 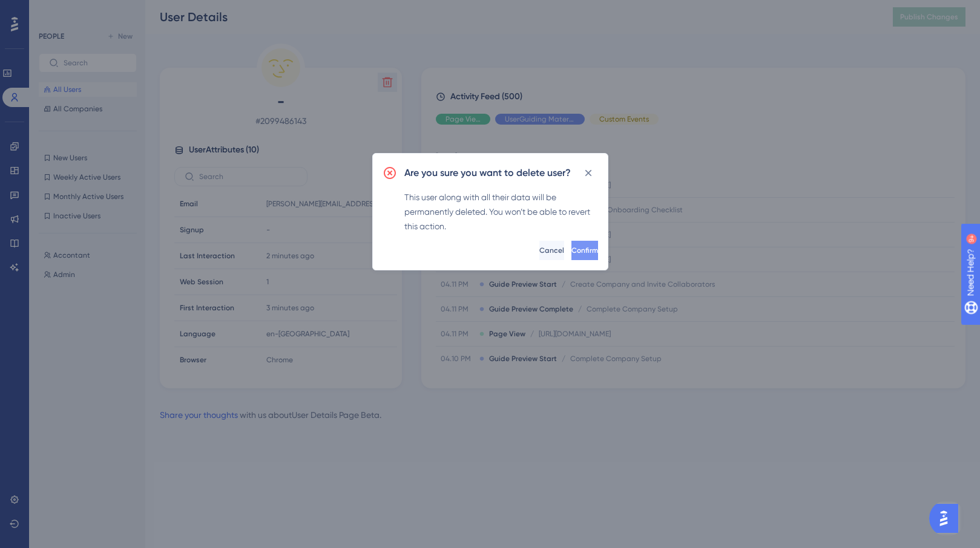 I want to click on h2: Are you sure you want to delete user?, so click(x=487, y=173).